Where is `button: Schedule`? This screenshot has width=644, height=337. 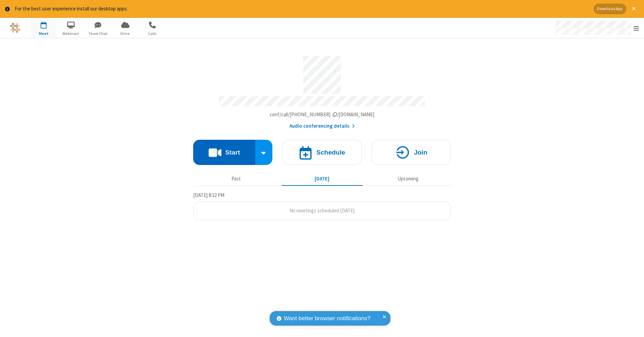 button: Schedule is located at coordinates (322, 152).